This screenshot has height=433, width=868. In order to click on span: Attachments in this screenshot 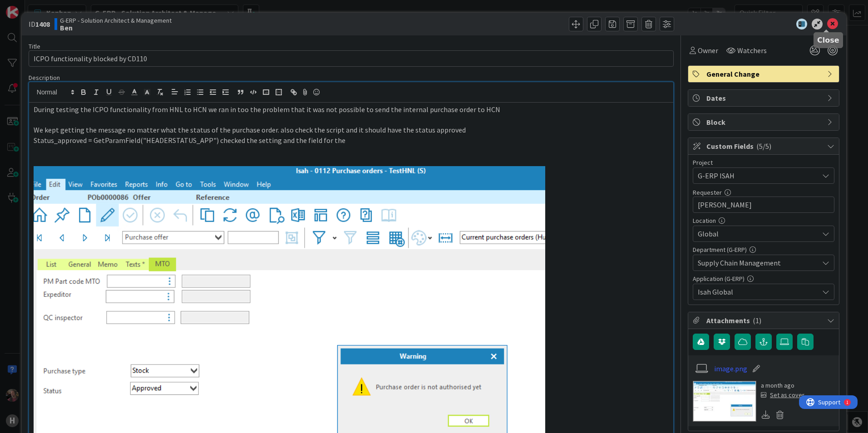, I will do `click(765, 320)`.